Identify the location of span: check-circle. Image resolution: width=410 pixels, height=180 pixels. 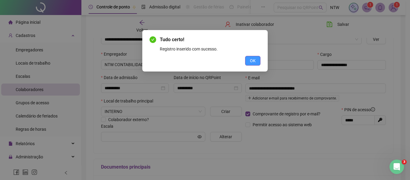
(153, 40).